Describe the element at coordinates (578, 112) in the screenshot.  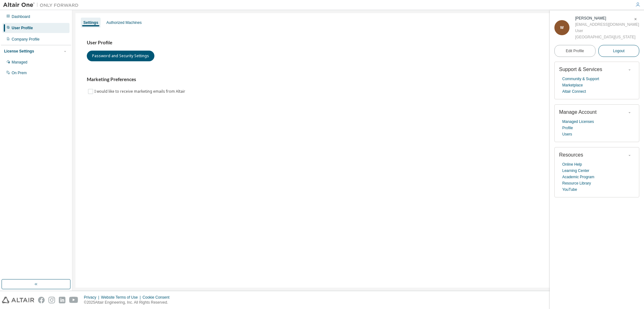
I see `span: Manage Account` at that location.